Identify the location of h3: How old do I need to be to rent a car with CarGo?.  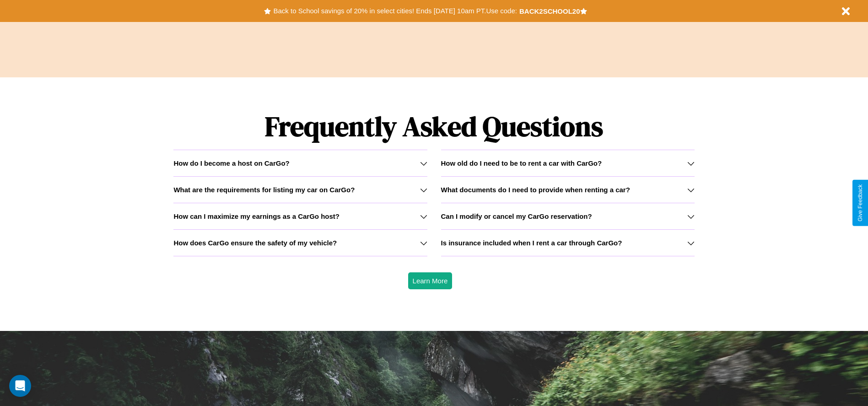
(521, 163).